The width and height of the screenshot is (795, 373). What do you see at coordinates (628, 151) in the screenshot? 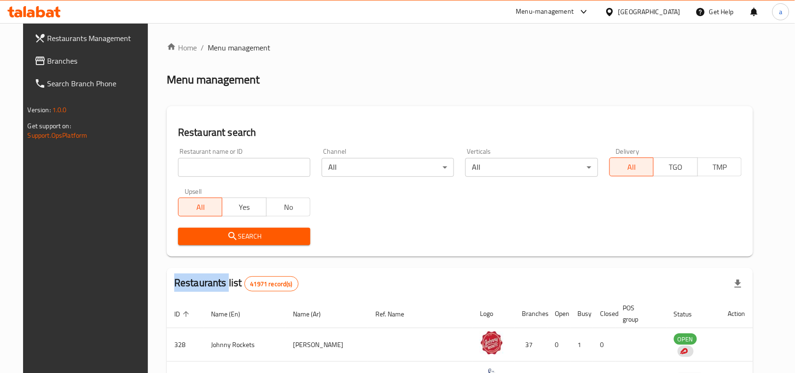
I see `label: Delivery` at bounding box center [628, 151].